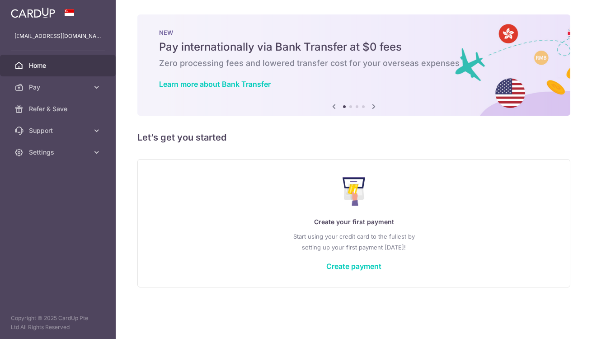  I want to click on h6: Zero processing fees and lowered transfer cost for your overseas expenses, so click(354, 63).